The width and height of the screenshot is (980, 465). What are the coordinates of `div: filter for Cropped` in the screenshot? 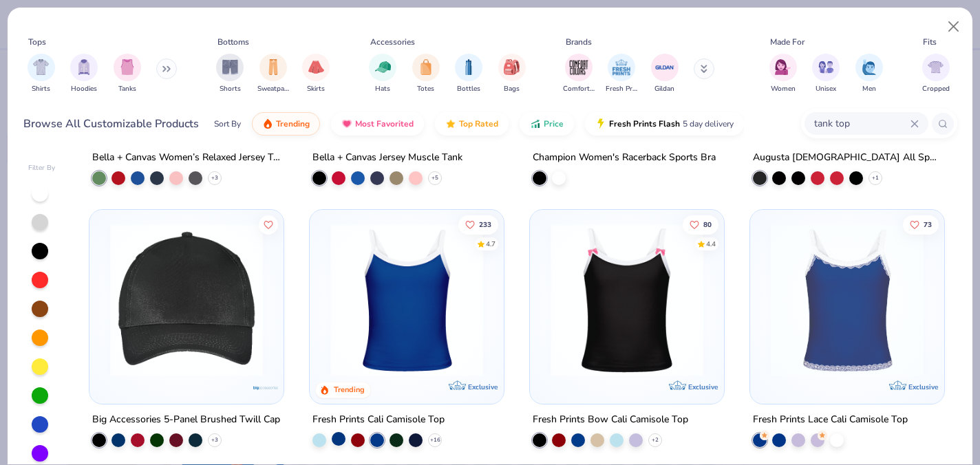 It's located at (936, 73).